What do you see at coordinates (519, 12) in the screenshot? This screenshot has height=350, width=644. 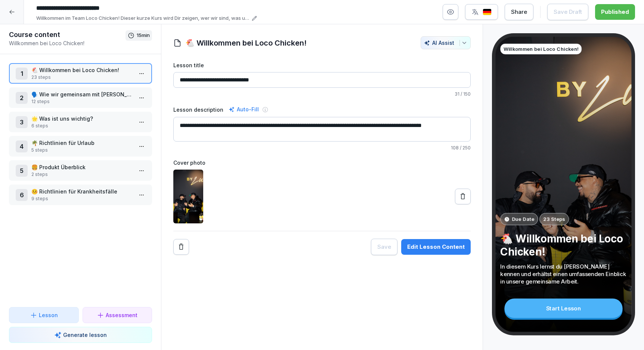 I see `div: Share` at bounding box center [519, 12].